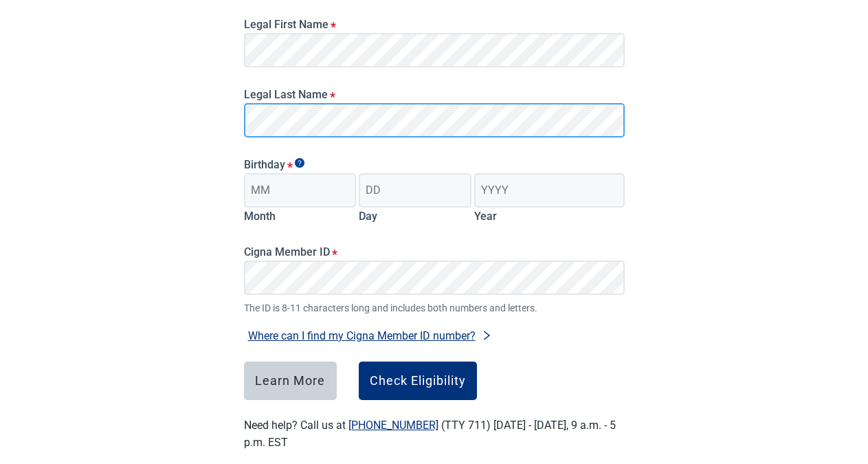 This screenshot has width=868, height=464. What do you see at coordinates (300, 163) in the screenshot?
I see `span: Show tooltip` at bounding box center [300, 163].